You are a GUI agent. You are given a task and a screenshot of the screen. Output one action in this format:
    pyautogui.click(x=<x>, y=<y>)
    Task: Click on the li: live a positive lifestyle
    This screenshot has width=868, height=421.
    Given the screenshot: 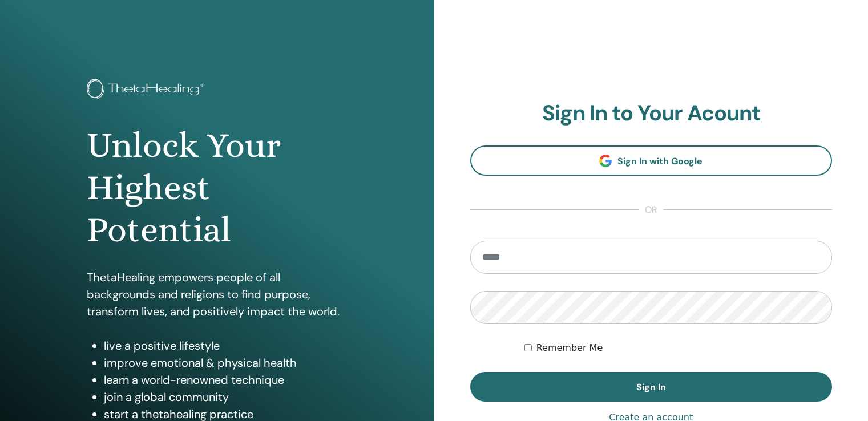 What is the action you would take?
    pyautogui.click(x=225, y=346)
    